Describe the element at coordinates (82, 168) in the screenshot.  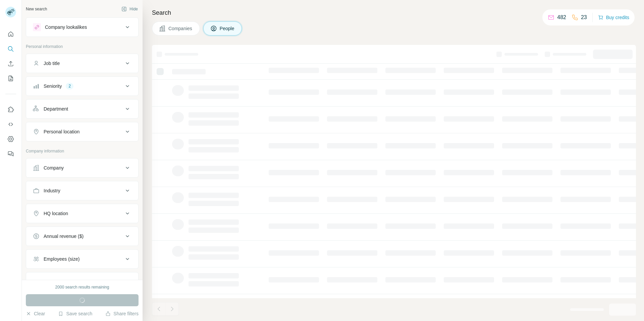
I see `button: Company` at that location.